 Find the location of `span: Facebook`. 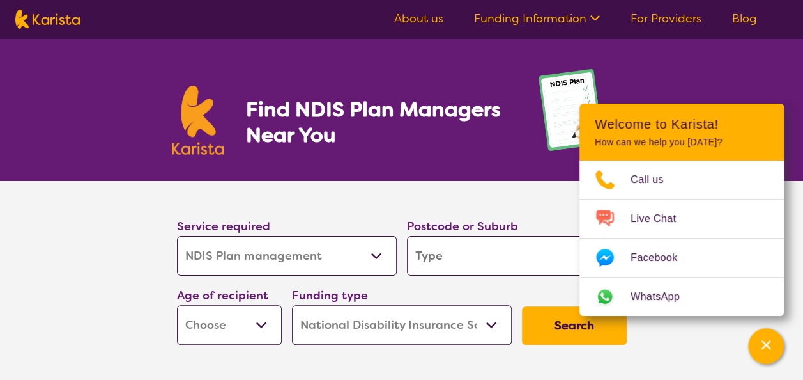

span: Facebook is located at coordinates (662, 258).